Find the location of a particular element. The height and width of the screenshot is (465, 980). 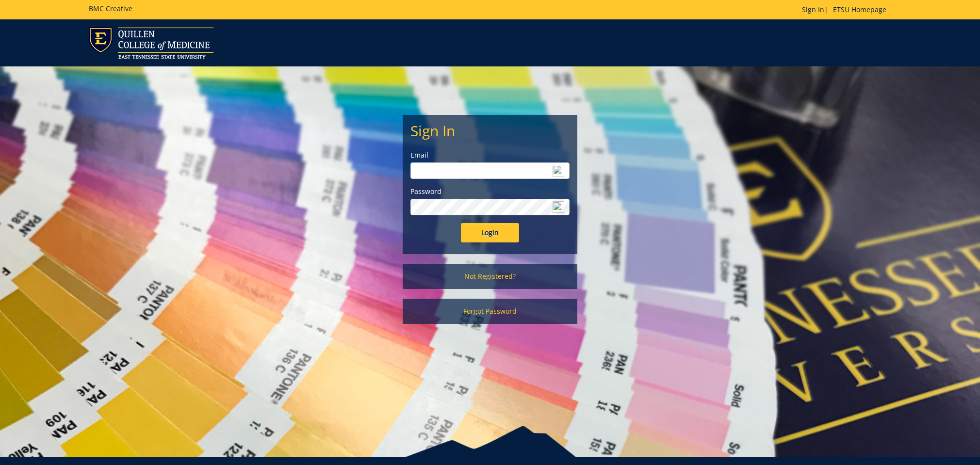

a: Forgot Password is located at coordinates (490, 311).